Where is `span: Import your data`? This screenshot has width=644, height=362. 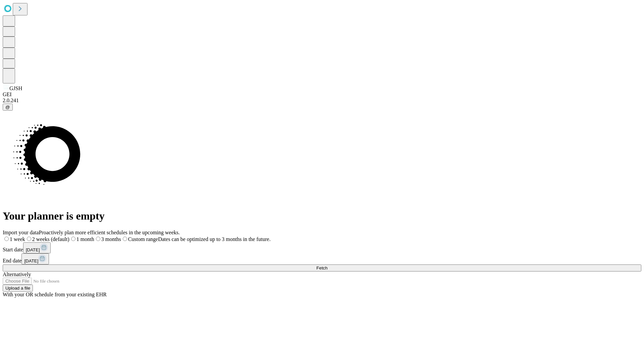
span: Import your data is located at coordinates (21, 232).